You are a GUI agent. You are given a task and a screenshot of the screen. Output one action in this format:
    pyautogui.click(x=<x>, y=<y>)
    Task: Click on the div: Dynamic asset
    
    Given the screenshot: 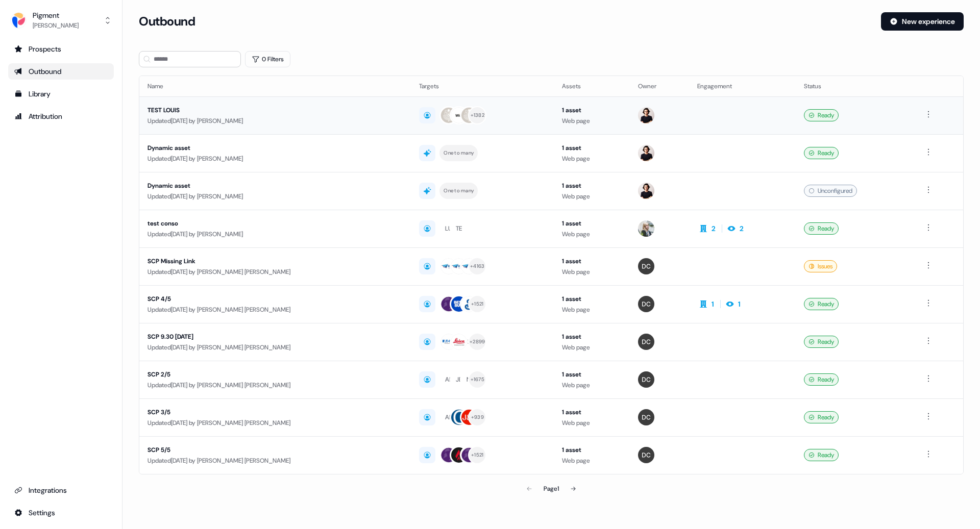 What is the action you would take?
    pyautogui.click(x=270, y=148)
    